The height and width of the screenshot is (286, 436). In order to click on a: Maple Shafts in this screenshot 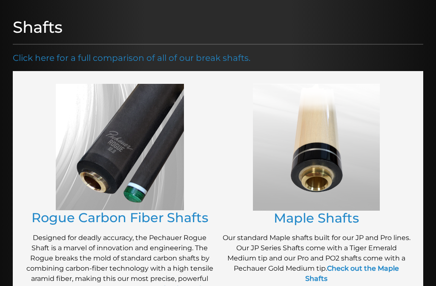, I will do `click(316, 218)`.